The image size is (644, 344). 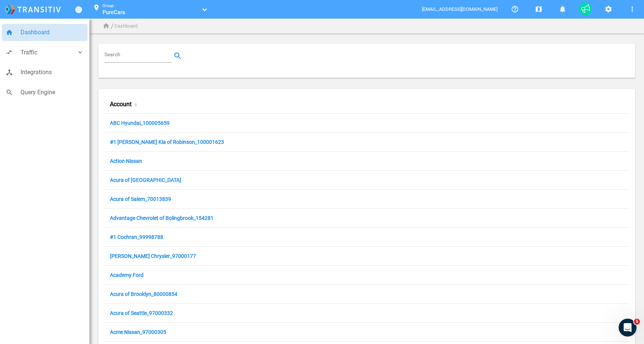 I want to click on div: Account, so click(x=170, y=104).